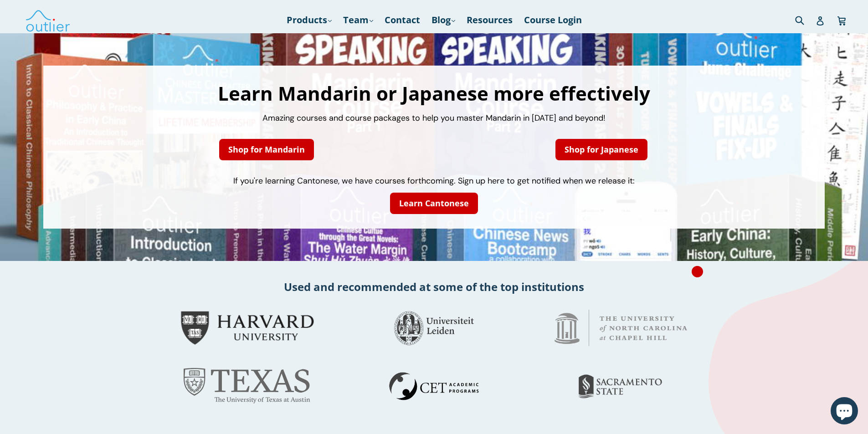 This screenshot has width=868, height=434. I want to click on inbox-online-store-chat: Shopify online store chat, so click(845, 412).